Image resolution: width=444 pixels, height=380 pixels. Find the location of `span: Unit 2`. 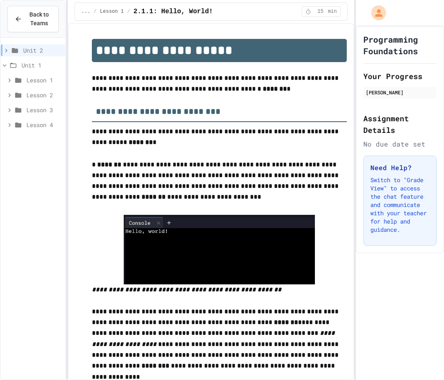

span: Unit 2 is located at coordinates (43, 50).